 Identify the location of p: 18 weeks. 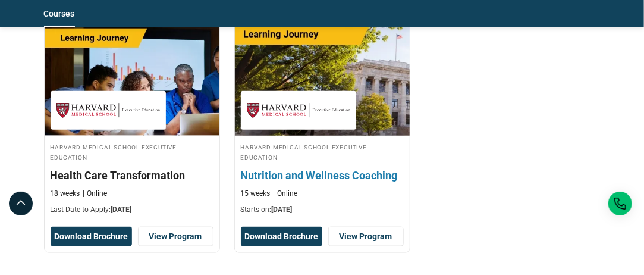
(65, 193).